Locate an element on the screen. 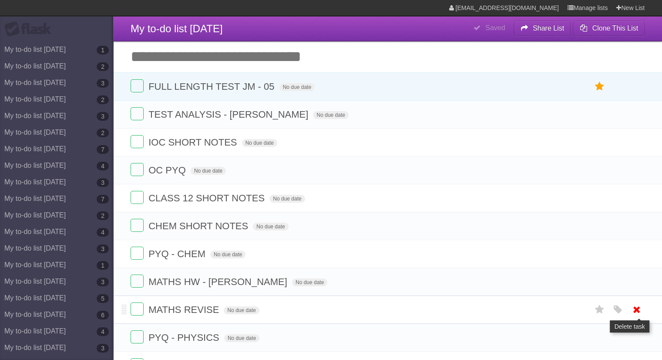  b: Share List is located at coordinates (549, 28).